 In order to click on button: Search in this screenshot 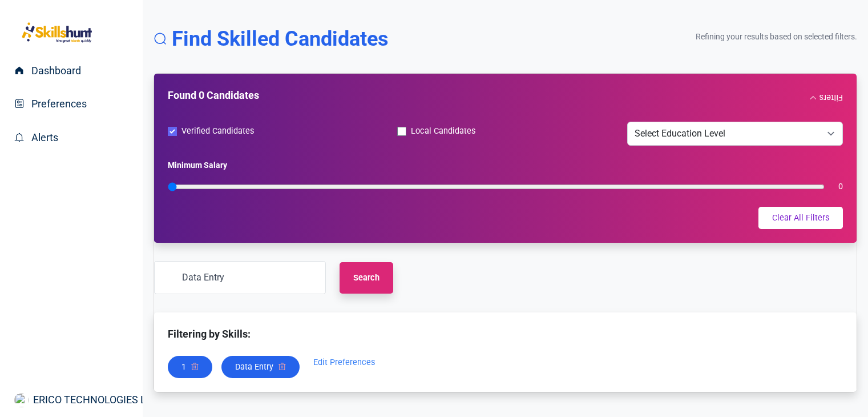, I will do `click(366, 278)`.